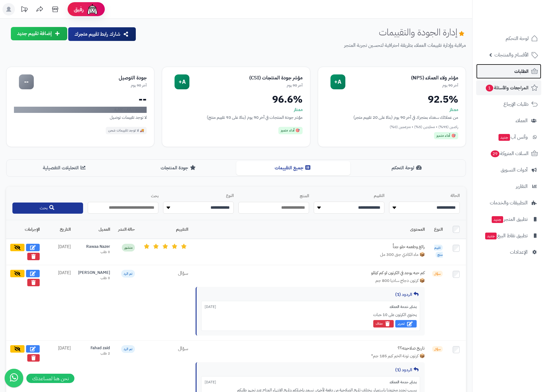  I want to click on span: الإعدادات, so click(519, 253).